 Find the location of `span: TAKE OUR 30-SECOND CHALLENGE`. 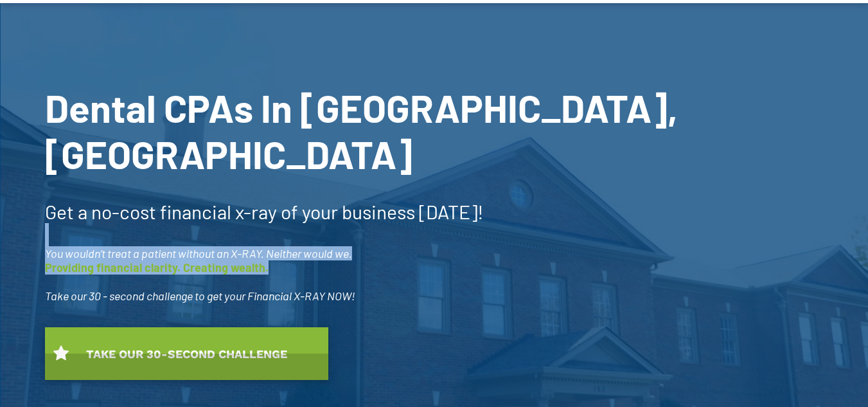

span: TAKE OUR 30-SECOND CHALLENGE is located at coordinates (187, 353).